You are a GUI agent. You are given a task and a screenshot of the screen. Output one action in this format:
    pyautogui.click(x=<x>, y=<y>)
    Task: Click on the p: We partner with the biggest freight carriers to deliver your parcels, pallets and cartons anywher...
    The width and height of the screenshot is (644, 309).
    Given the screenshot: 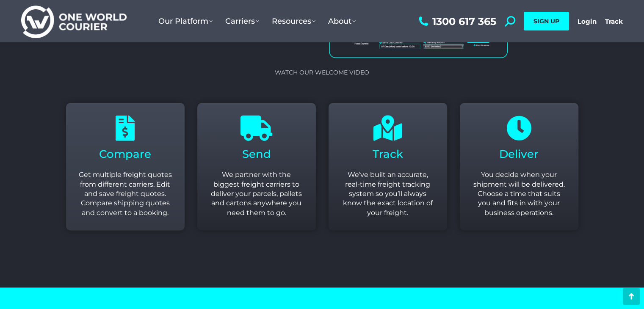 What is the action you would take?
    pyautogui.click(x=257, y=194)
    